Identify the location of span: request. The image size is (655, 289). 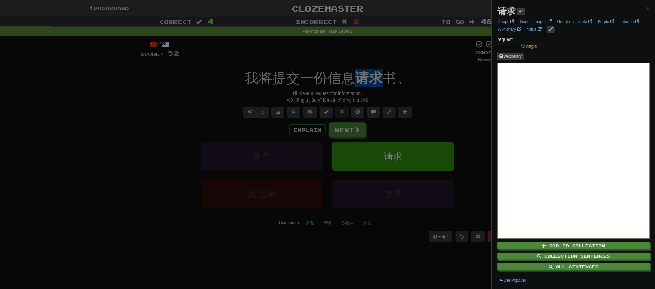
(505, 39).